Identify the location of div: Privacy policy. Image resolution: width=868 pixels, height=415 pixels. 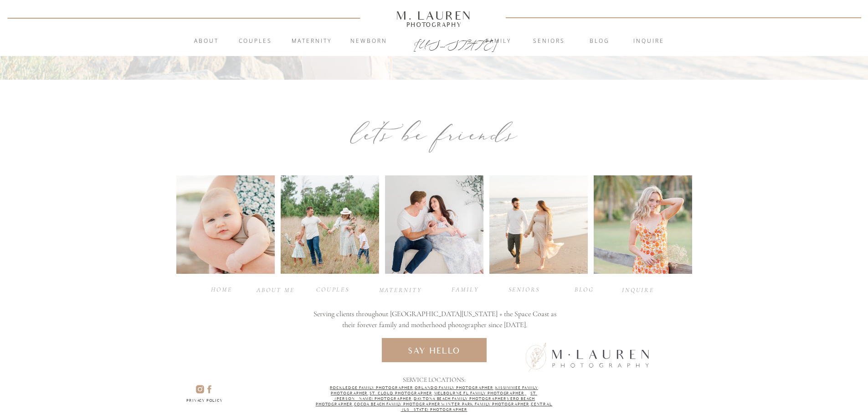
(205, 402).